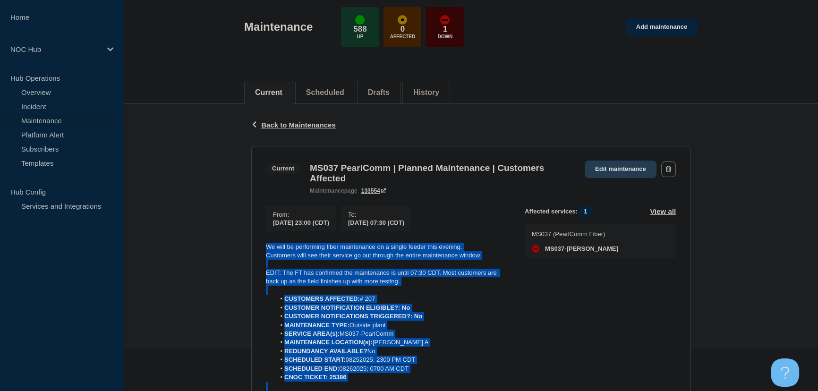 Image resolution: width=818 pixels, height=391 pixels. What do you see at coordinates (293, 125) in the screenshot?
I see `button: Back to Maintenances` at bounding box center [293, 125].